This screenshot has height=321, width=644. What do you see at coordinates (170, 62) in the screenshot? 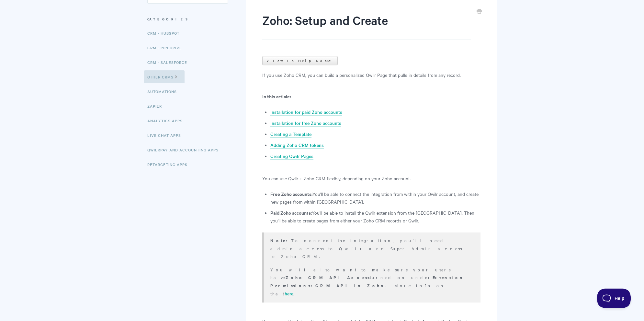
I see `a: CRM - Salesforce` at bounding box center [170, 62].